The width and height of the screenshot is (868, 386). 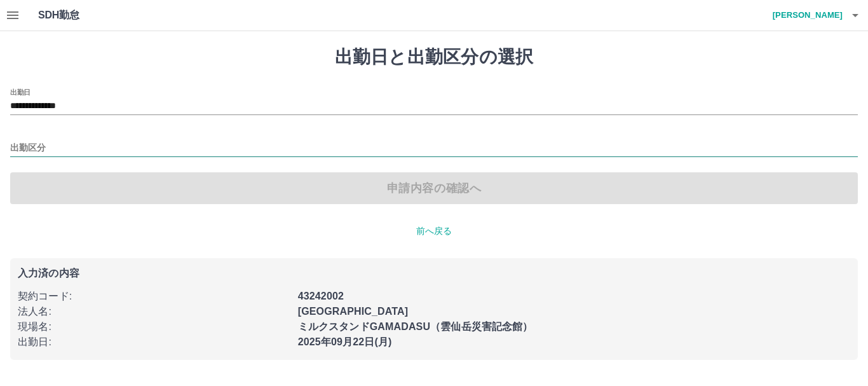 What do you see at coordinates (434, 57) in the screenshot?
I see `h1: 出勤日と出勤区分の選択` at bounding box center [434, 57].